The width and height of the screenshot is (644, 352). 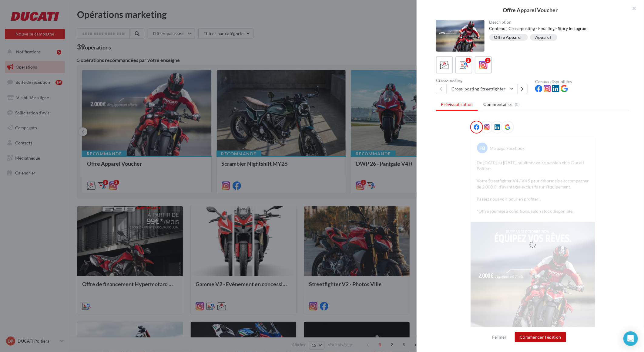 What do you see at coordinates (508, 37) in the screenshot?
I see `div: Offre Apparel` at bounding box center [508, 37].